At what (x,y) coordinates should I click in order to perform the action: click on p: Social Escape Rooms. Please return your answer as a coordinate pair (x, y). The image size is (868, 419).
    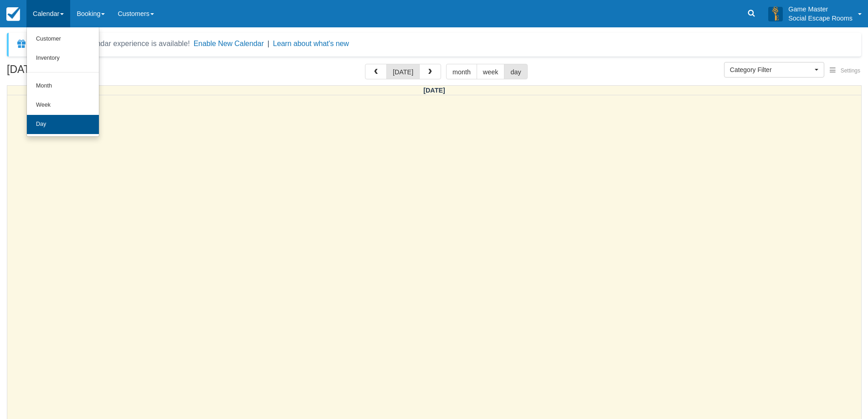
    Looking at the image, I should click on (820, 18).